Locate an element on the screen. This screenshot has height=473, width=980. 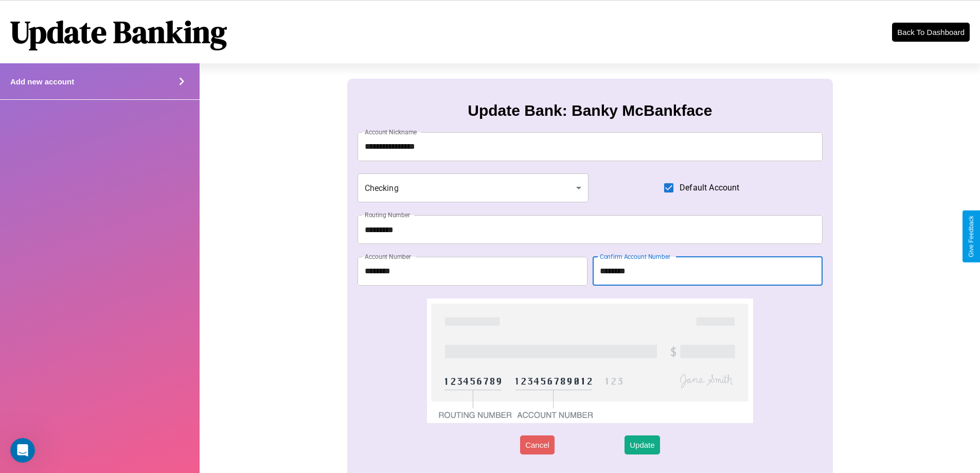
button: Back To Dashboard is located at coordinates (931, 32).